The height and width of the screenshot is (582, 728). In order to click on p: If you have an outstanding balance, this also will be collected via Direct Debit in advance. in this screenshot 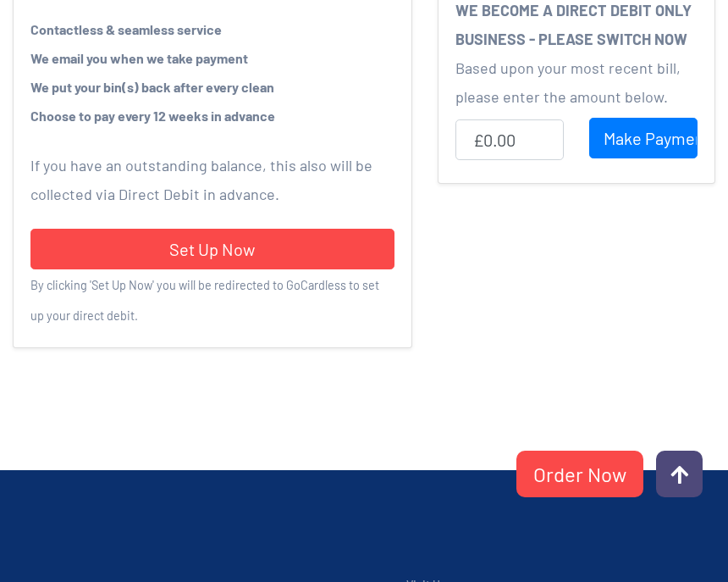, I will do `click(212, 180)`.